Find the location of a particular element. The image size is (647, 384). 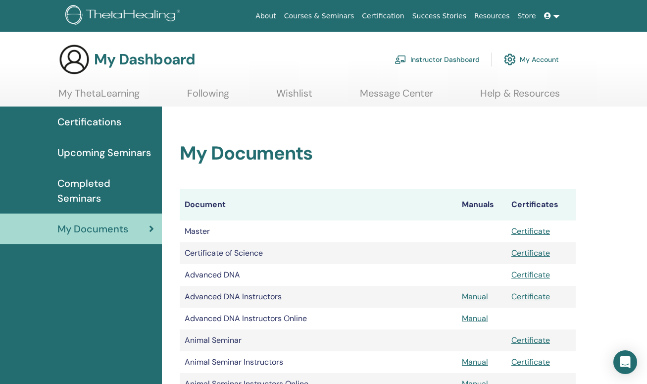

h3: My Dashboard is located at coordinates (145, 59).